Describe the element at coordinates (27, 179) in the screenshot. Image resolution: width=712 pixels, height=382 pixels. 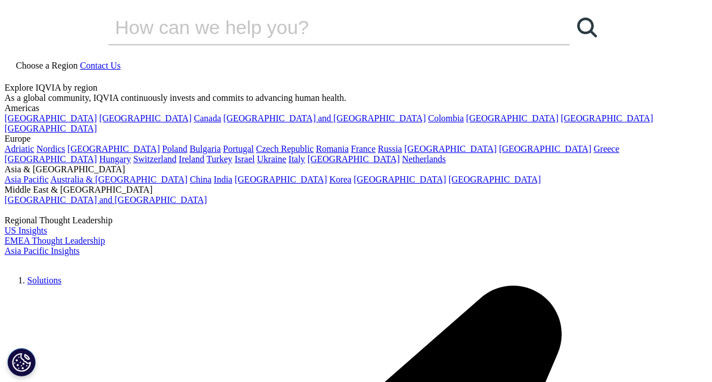
I see `a: Asia Pacific` at that location.